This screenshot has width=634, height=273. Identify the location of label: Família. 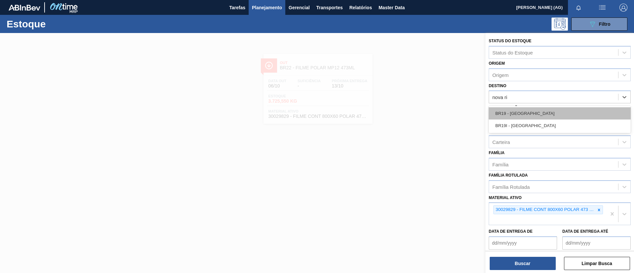
(497, 153).